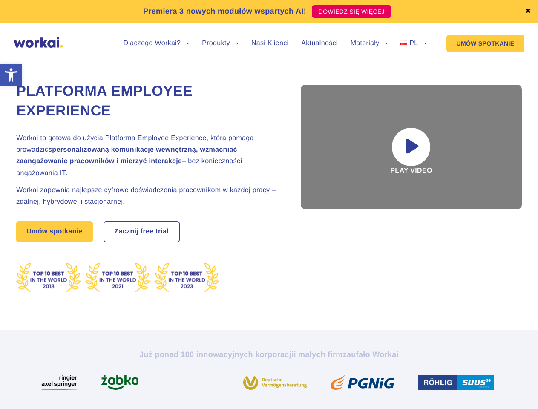 The width and height of the screenshot is (538, 409). What do you see at coordinates (413, 43) in the screenshot?
I see `span: PL` at bounding box center [413, 43].